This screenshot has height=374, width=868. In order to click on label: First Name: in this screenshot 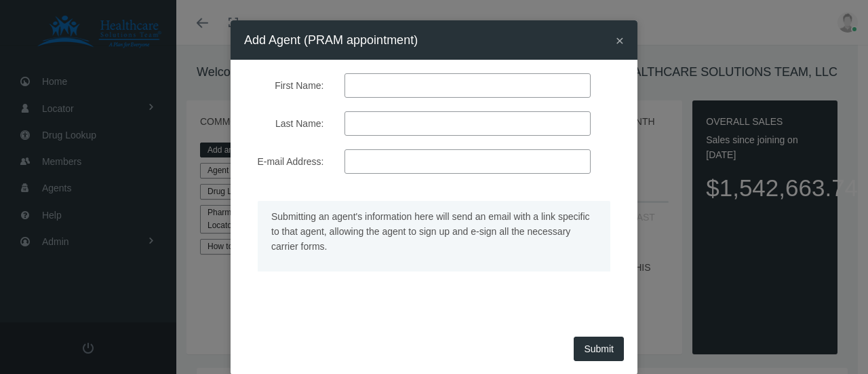, I will do `click(284, 86)`.